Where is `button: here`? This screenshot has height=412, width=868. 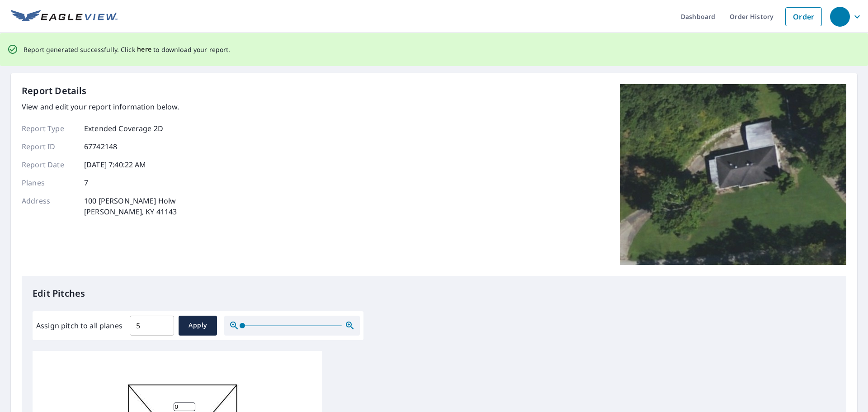
button: here is located at coordinates (144, 49).